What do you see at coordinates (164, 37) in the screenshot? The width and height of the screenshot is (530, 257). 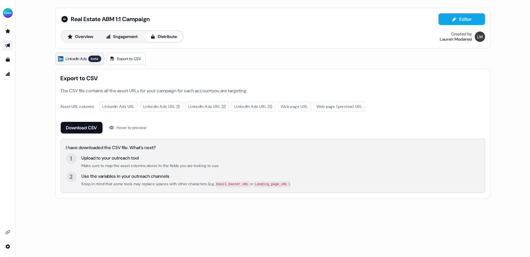 I see `a: Distribute` at bounding box center [164, 37].